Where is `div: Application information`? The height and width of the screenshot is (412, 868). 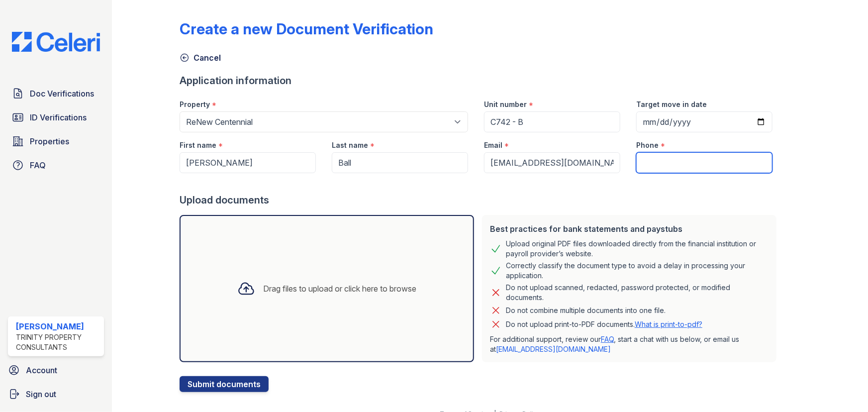
div: Application information is located at coordinates (480, 81).